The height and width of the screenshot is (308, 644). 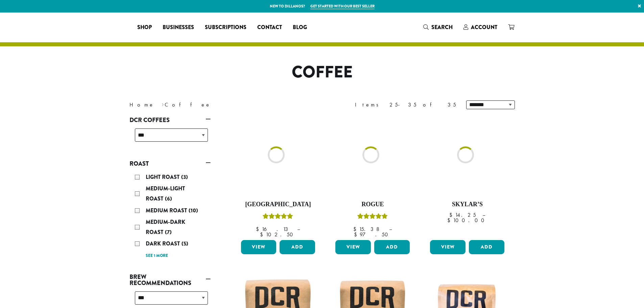 I want to click on bdi: 100.00, so click(x=467, y=220).